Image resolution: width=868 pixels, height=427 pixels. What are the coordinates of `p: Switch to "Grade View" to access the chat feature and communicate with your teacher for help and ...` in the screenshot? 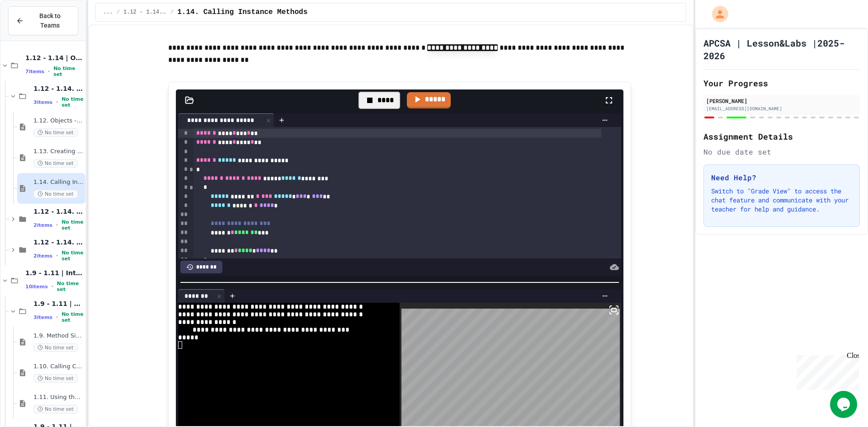 It's located at (782, 200).